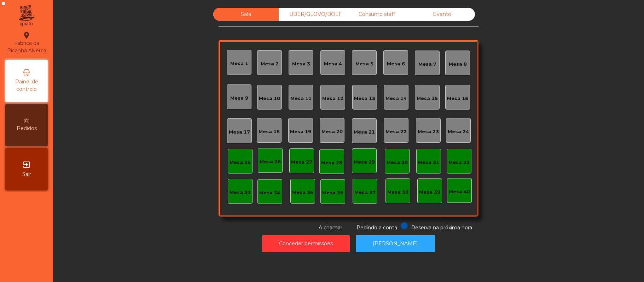  Describe the element at coordinates (270, 64) in the screenshot. I see `div: Mesa 2` at that location.